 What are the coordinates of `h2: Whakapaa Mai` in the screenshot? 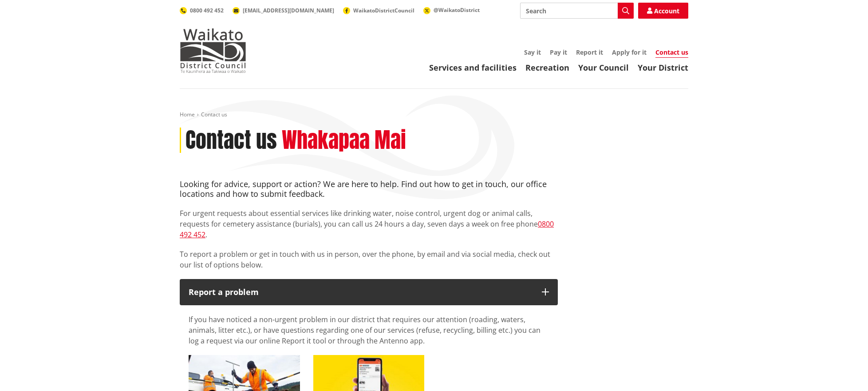 It's located at (344, 141).